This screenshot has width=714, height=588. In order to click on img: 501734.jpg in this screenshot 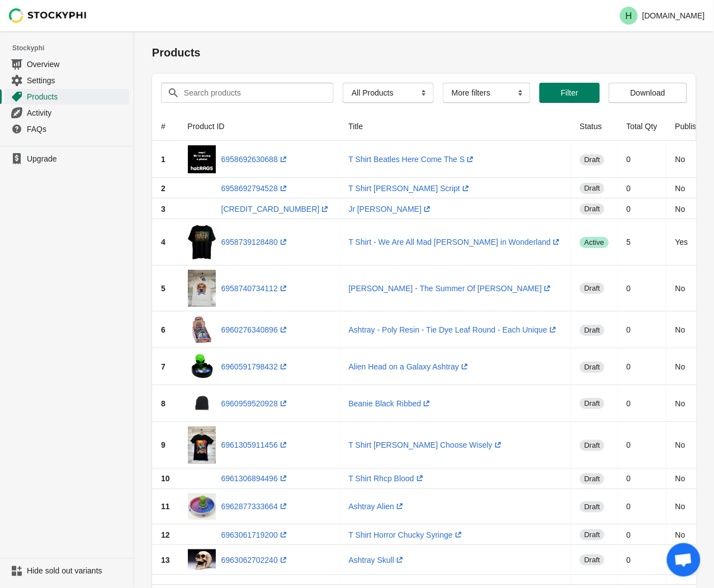, I will do `click(202, 560)`.